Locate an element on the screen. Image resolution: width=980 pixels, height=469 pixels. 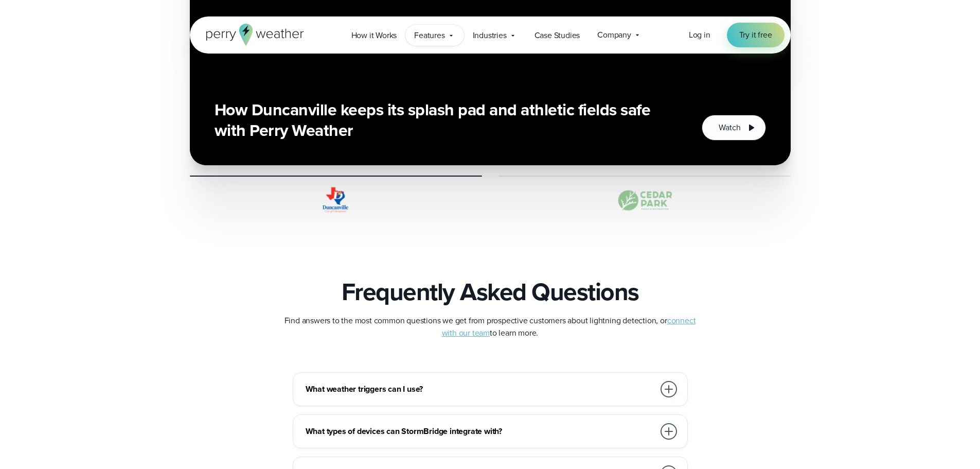
img: City of Cedar Parks Logo is located at coordinates (644, 200).